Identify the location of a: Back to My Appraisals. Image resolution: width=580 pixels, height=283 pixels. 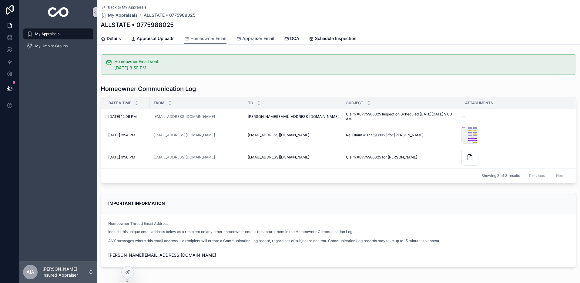
(123, 7).